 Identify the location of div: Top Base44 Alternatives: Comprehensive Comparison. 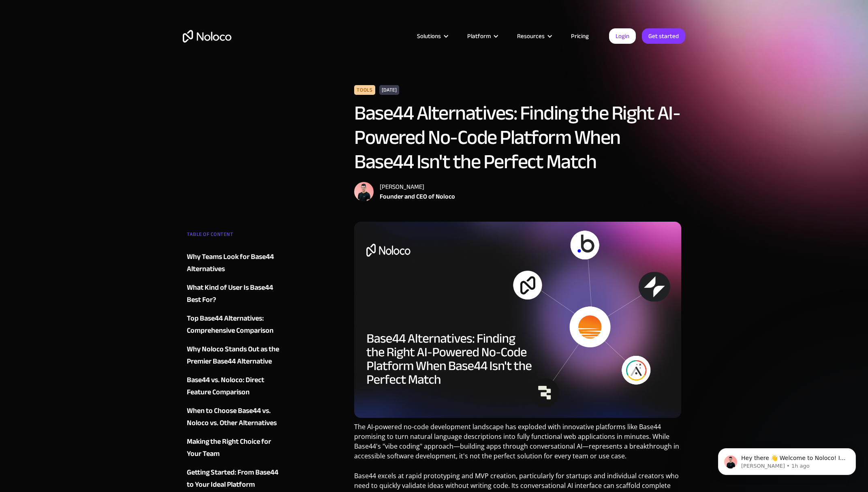
(236, 325).